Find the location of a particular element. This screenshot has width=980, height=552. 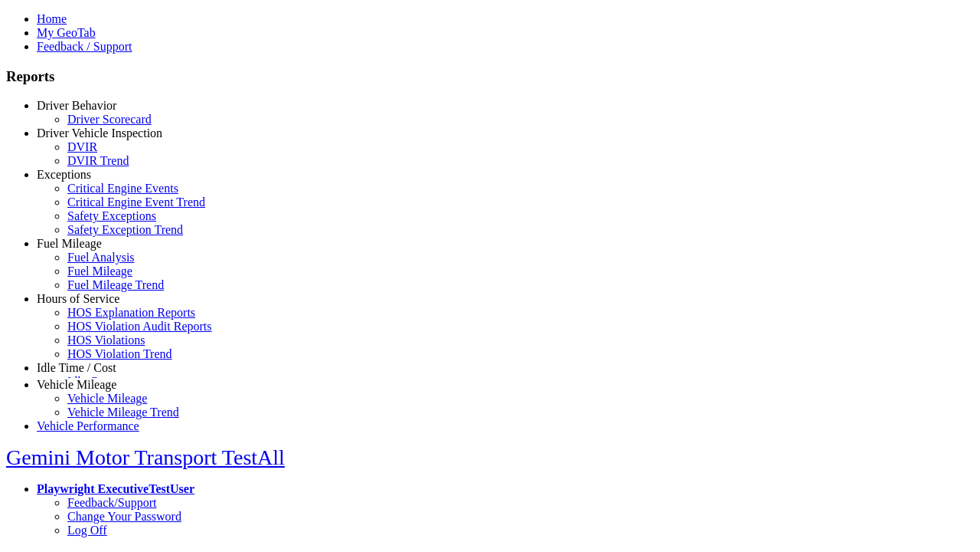

a: Log Off is located at coordinates (87, 530).